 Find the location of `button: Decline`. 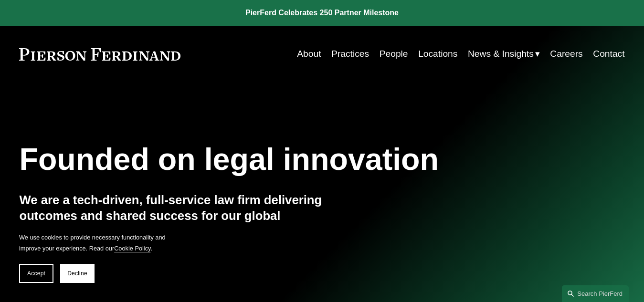

button: Decline is located at coordinates (78, 273).